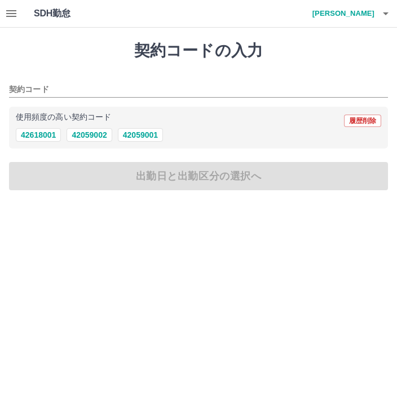  Describe the element at coordinates (141, 135) in the screenshot. I see `button: 42059001` at that location.